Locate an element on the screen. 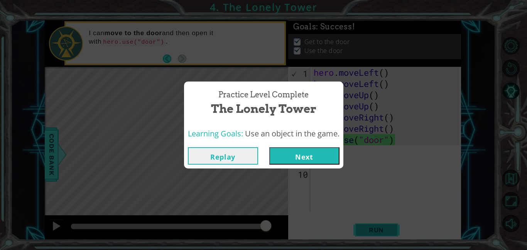 This screenshot has width=527, height=250. button: Next is located at coordinates (305, 156).